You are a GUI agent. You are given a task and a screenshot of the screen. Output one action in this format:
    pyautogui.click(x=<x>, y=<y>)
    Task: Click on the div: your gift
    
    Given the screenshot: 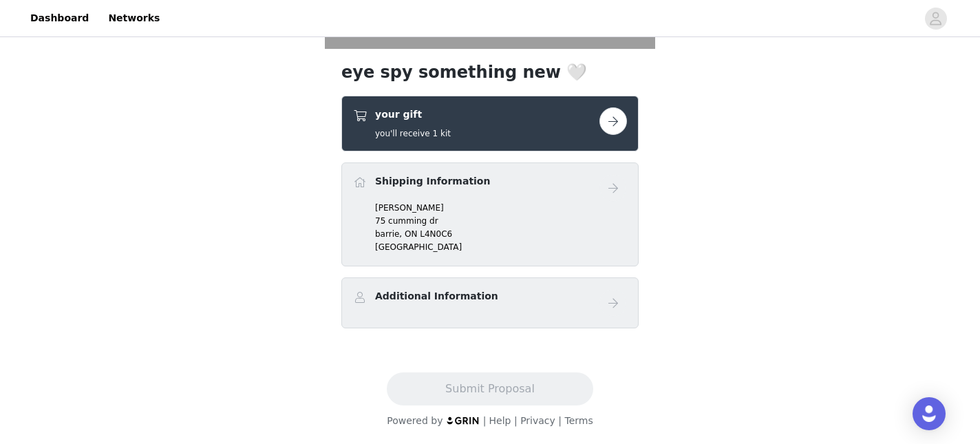 What is the action you would take?
    pyautogui.click(x=490, y=123)
    